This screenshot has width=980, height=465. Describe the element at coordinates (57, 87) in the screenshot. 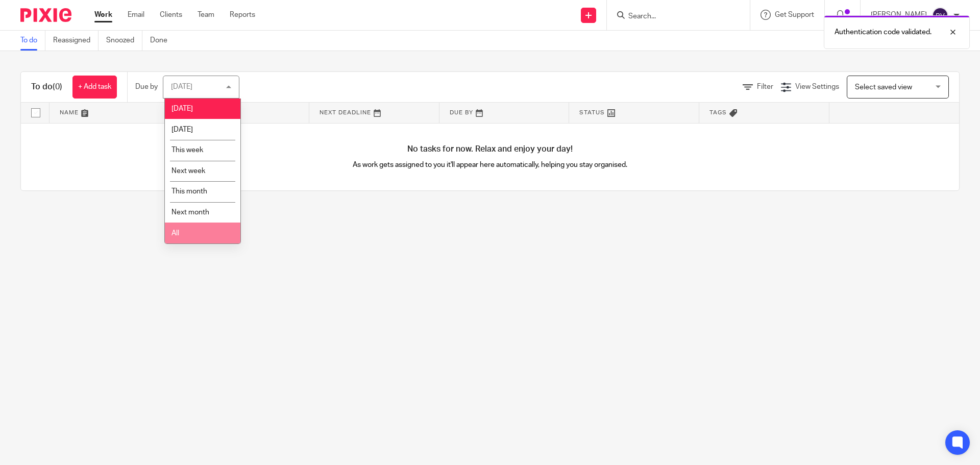

I see `span: (0)` at that location.